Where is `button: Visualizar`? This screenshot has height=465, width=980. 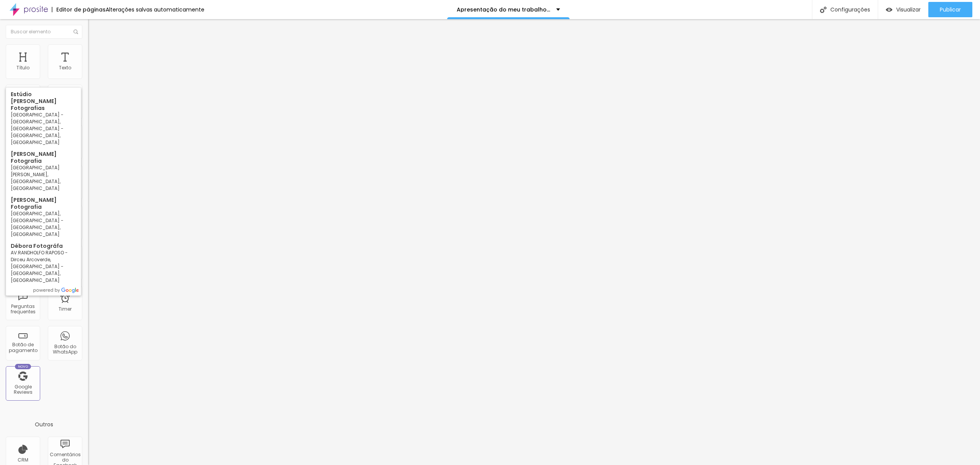 button: Visualizar is located at coordinates (903, 9).